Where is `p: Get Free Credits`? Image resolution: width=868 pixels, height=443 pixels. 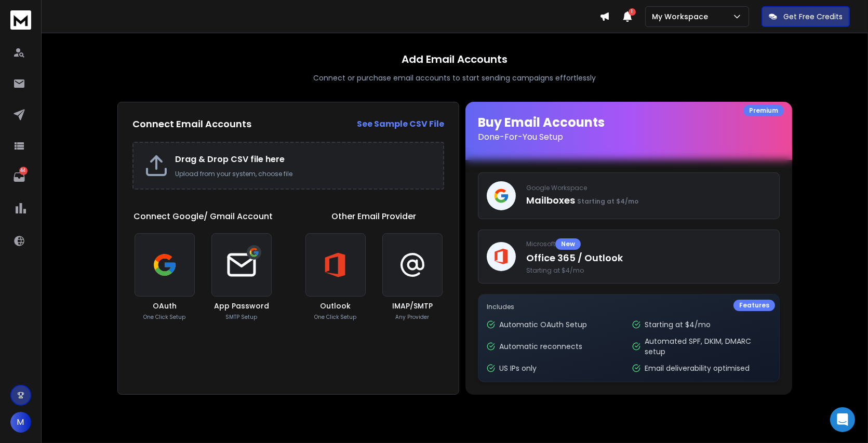
p: Get Free Credits is located at coordinates (813, 17).